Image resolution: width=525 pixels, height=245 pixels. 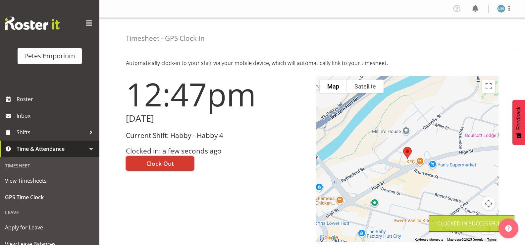 What do you see at coordinates (32, 23) in the screenshot?
I see `img: Rosterit website logo` at bounding box center [32, 23].